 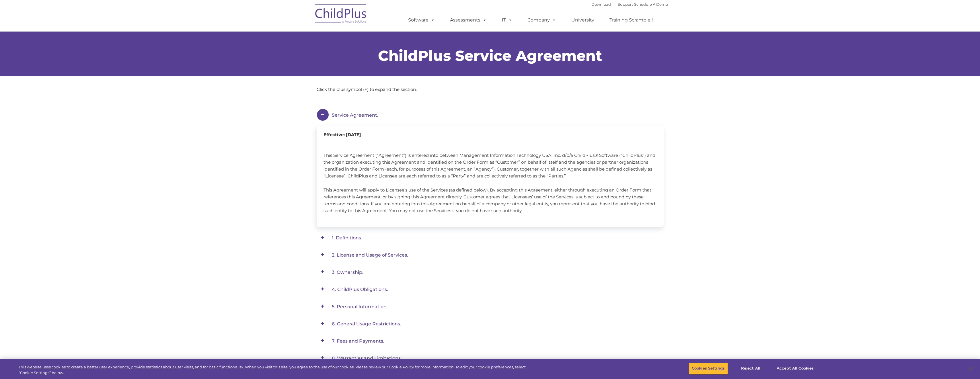 What do you see at coordinates (490, 56) in the screenshot?
I see `span: ChildPlus Service Agreement` at bounding box center [490, 56].